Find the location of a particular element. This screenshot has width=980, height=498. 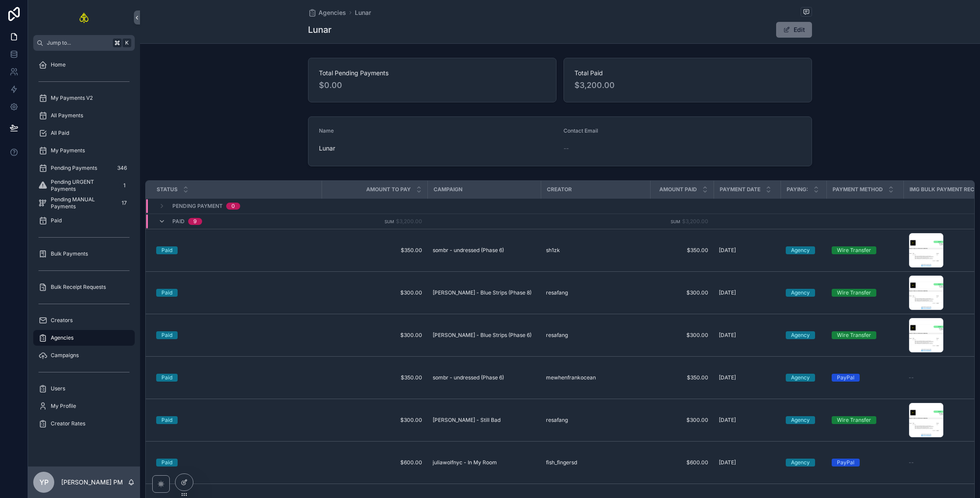

a: Bulk Payments is located at coordinates (84, 254).